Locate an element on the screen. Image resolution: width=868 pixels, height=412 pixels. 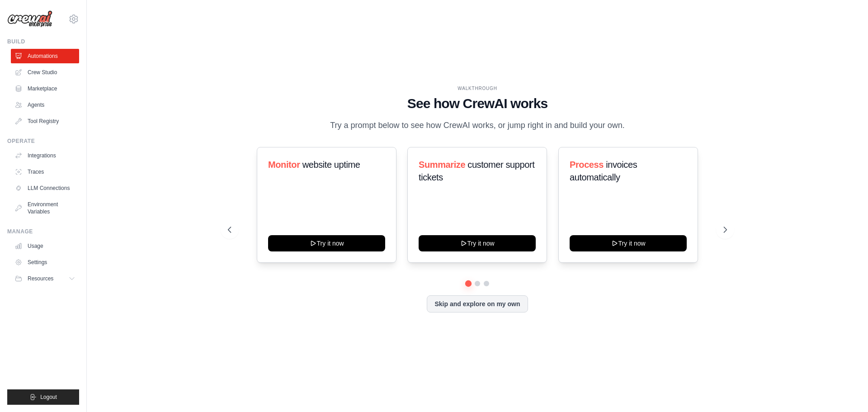
a: Environment Variables is located at coordinates (45, 208).